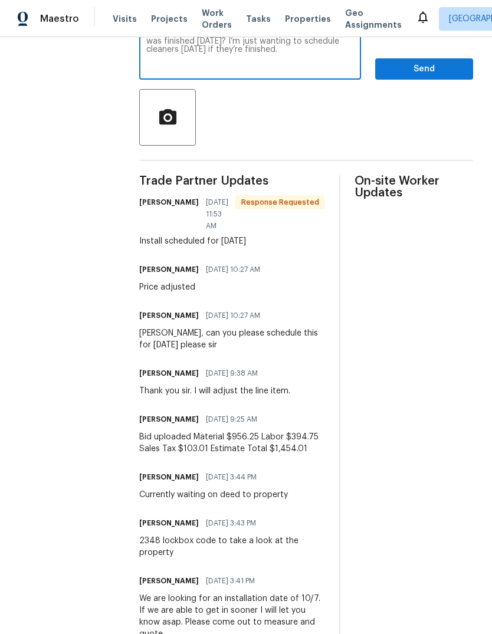  I want to click on button: Send, so click(424, 69).